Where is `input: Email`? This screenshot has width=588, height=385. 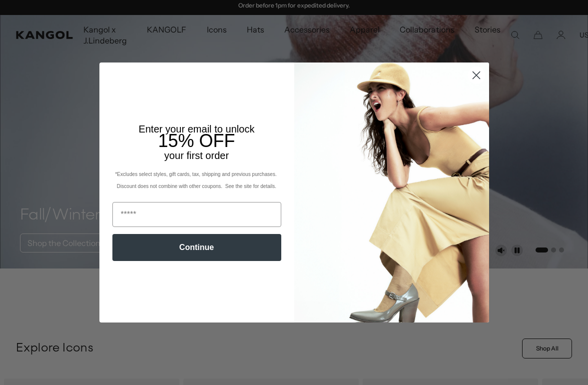
input: Email is located at coordinates (197, 214).